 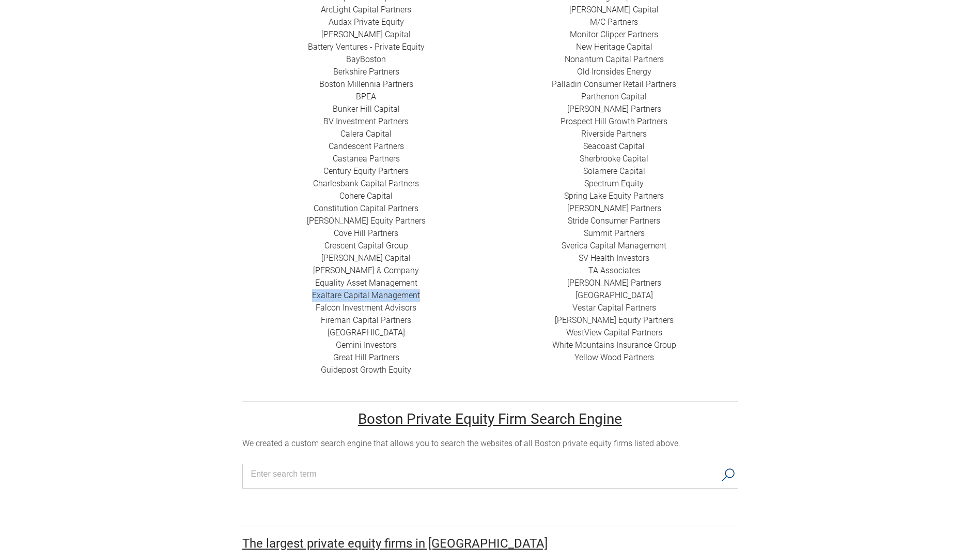 What do you see at coordinates (615, 357) in the screenshot?
I see `a: Yellow Wood Partners` at bounding box center [615, 357].